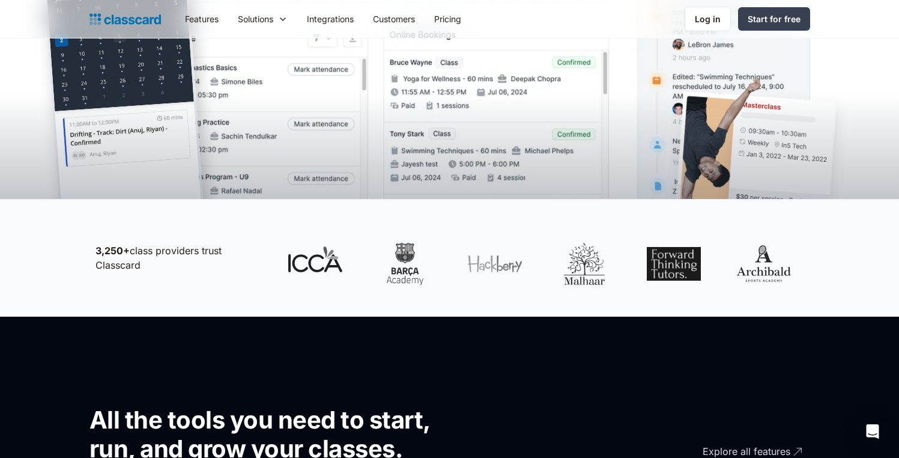  Describe the element at coordinates (774, 19) in the screenshot. I see `div: Start for free` at that location.